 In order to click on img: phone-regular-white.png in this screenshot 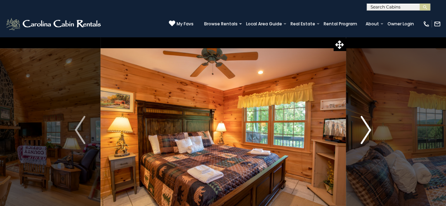, I will do `click(426, 24)`.